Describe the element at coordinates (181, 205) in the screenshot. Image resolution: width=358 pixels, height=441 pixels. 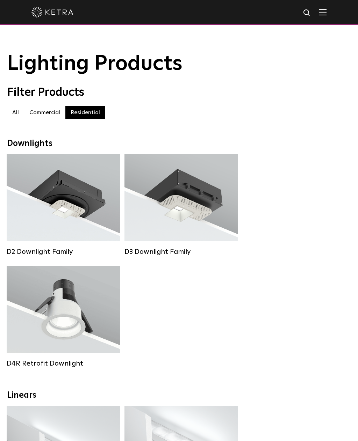
I see `a: D3 Downlight Family Lumen Output:700 / 900 / 1100Colors:White / Black / Silver / Bronze / Paintab...` at that location.